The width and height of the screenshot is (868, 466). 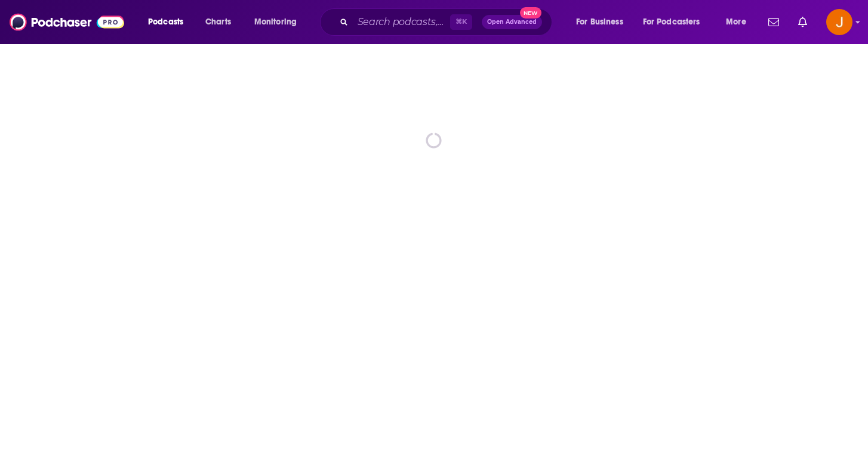 I want to click on span: Podcasts, so click(x=166, y=22).